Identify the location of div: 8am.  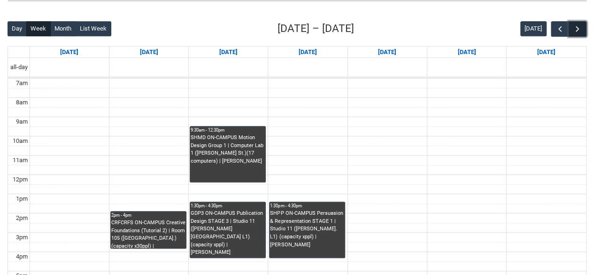
(22, 102).